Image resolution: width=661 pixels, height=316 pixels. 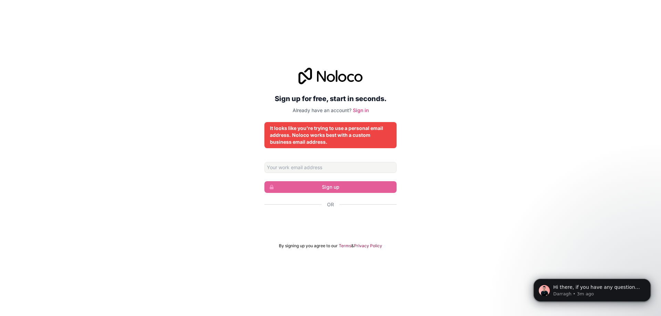 I want to click on a: Terms, so click(x=345, y=246).